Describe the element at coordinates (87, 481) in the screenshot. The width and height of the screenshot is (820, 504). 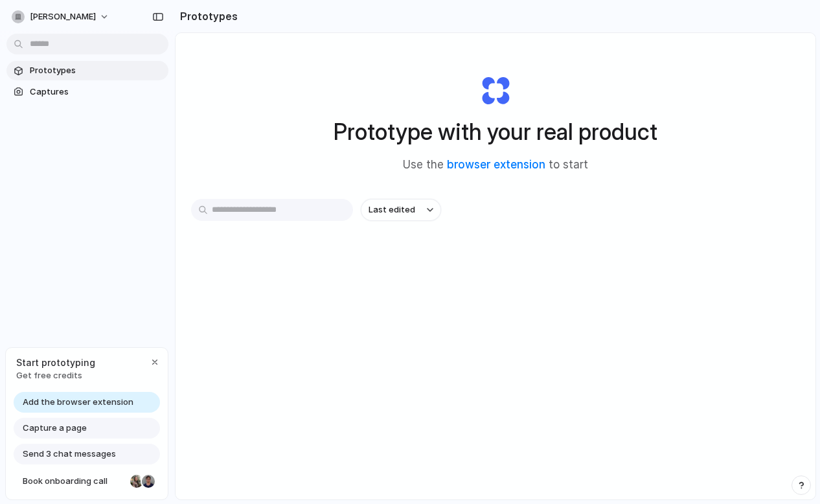
I see `a: Book onboarding call` at that location.